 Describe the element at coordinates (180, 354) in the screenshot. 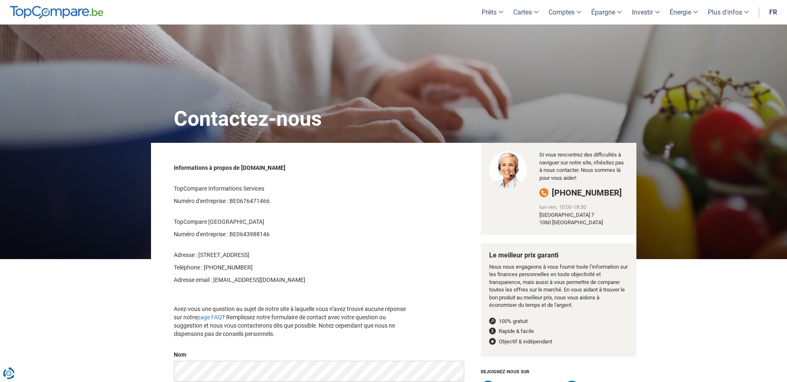

I see `label: Nom` at that location.